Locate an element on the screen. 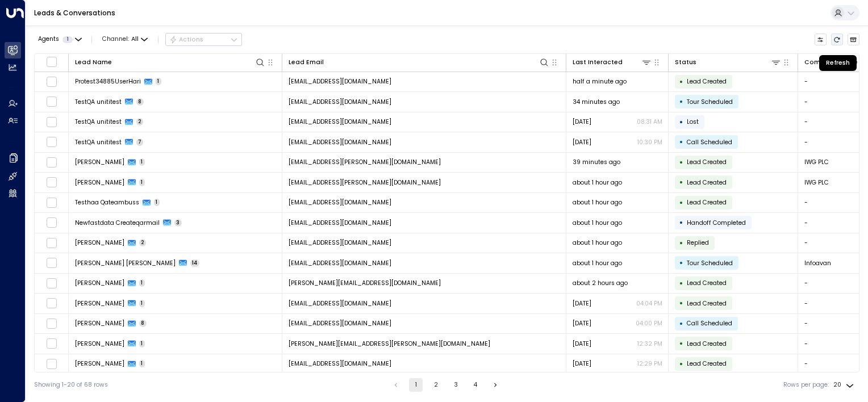 This screenshot has width=868, height=402. span: 3 is located at coordinates (178, 222).